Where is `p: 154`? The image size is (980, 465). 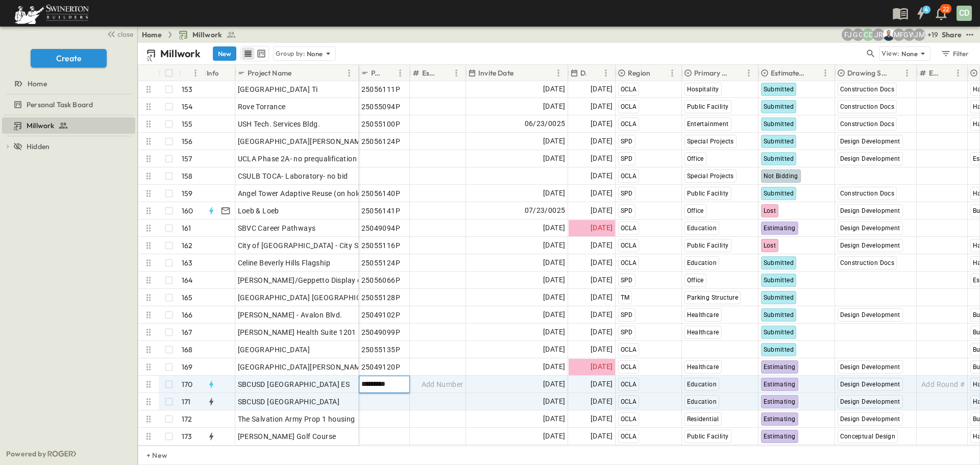
p: 154 is located at coordinates (187, 106).